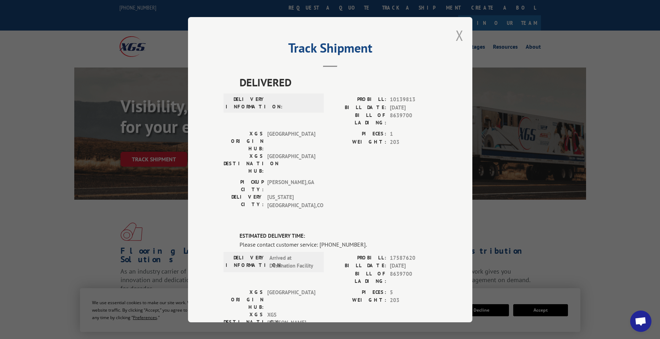 The image size is (660, 339). I want to click on span: 17587620, so click(414, 258).